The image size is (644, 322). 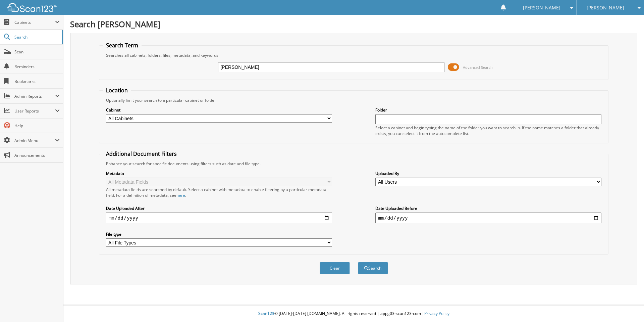 What do you see at coordinates (354, 164) in the screenshot?
I see `div: Enhance your search for specific documents using filters such as date and file type.` at bounding box center [354, 164].